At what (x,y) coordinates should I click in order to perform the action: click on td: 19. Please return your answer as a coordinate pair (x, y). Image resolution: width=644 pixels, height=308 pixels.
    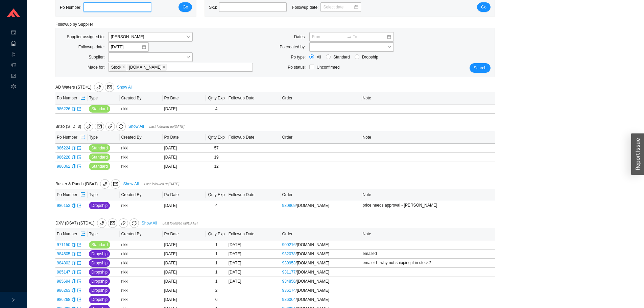
    Looking at the image, I should click on (216, 157).